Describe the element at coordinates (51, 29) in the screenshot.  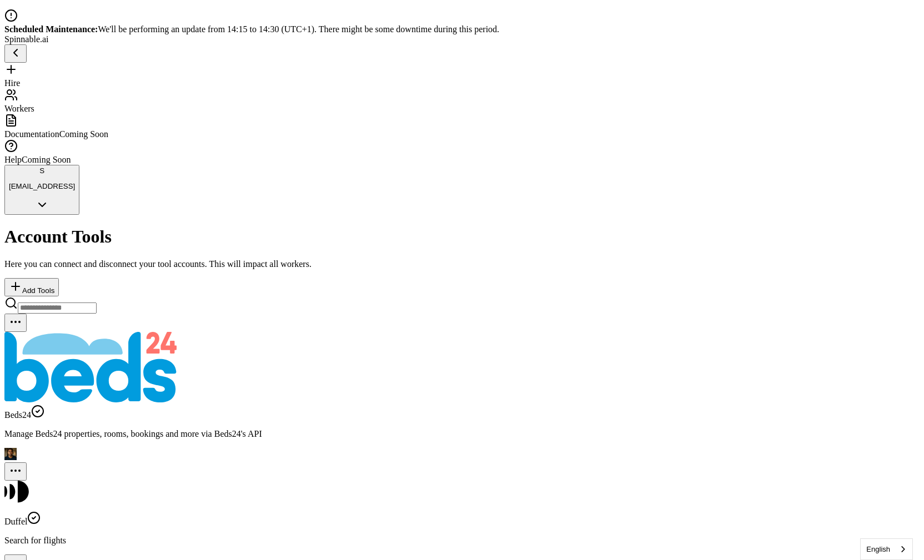
I see `strong: Scheduled Maintenance:` at that location.